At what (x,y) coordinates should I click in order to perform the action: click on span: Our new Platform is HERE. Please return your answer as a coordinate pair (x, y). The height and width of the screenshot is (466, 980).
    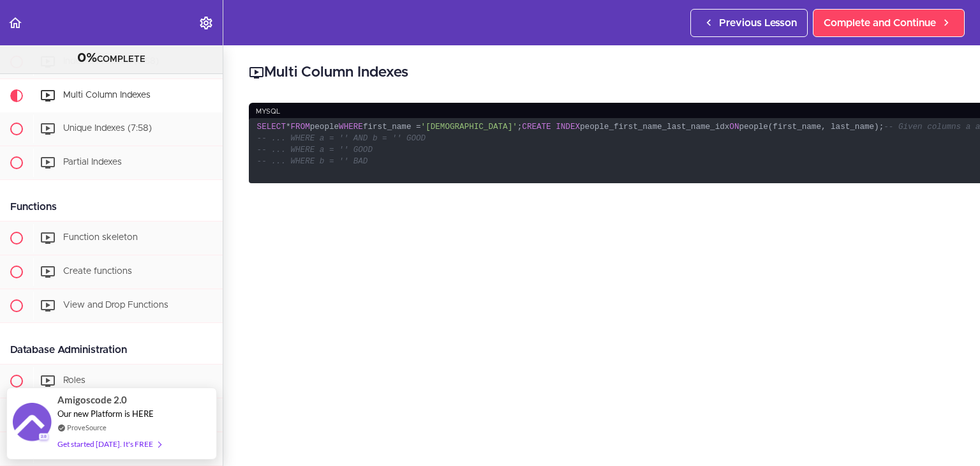
    Looking at the image, I should click on (105, 414).